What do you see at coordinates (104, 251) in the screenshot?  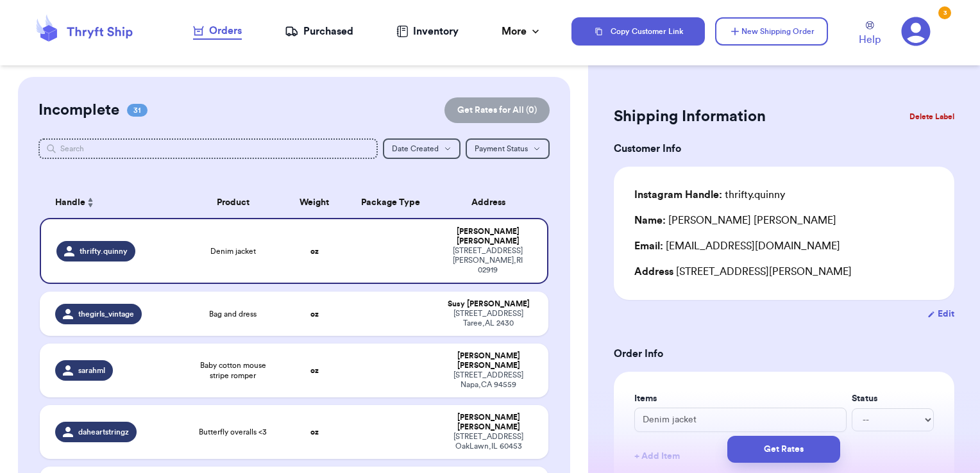 I see `span: thrifty.quinny` at bounding box center [104, 251].